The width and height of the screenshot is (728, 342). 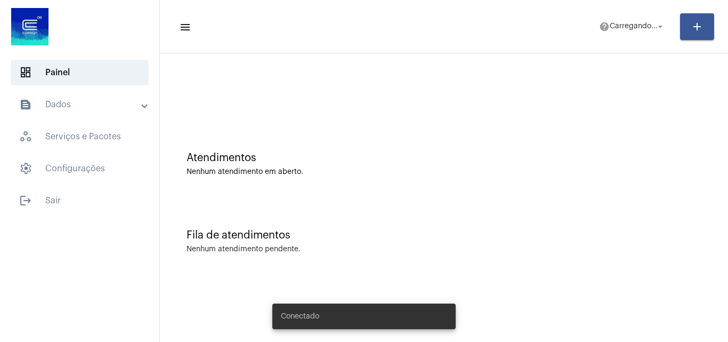 What do you see at coordinates (300, 316) in the screenshot?
I see `span: Conectado` at bounding box center [300, 316].